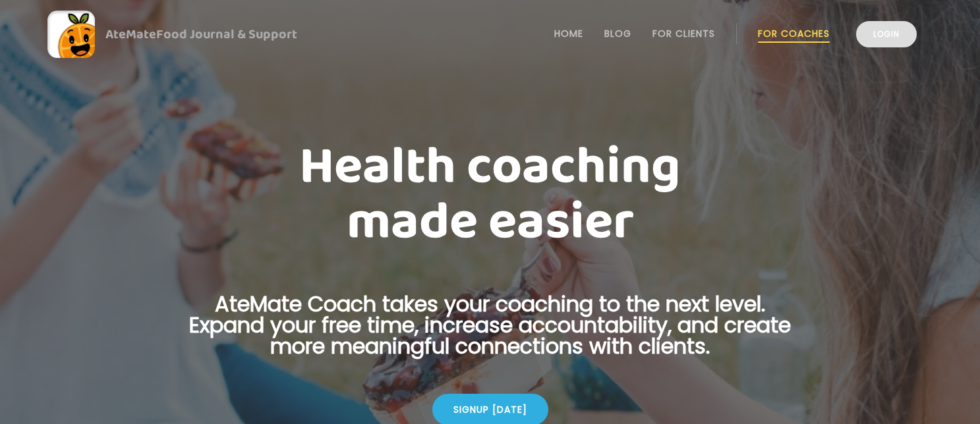 The image size is (980, 424). What do you see at coordinates (490, 34) in the screenshot?
I see `a: AteMateFood Journal & Support` at bounding box center [490, 34].